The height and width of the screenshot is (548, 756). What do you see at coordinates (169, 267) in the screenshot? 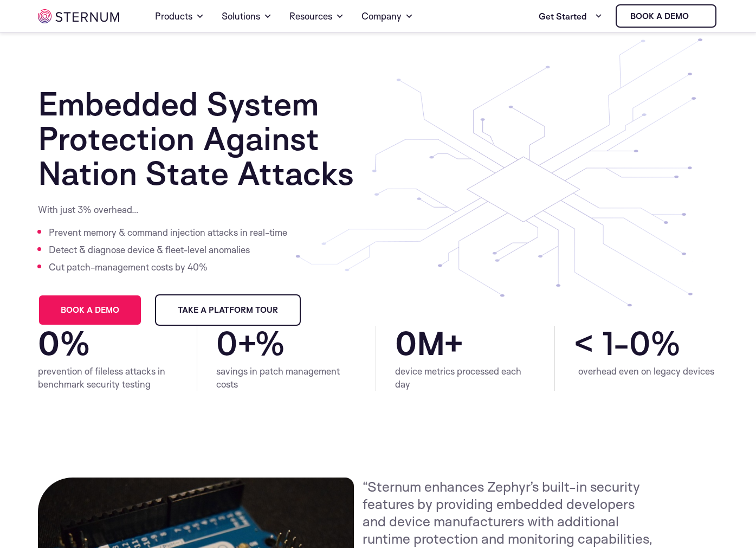
I see `li: Cut patch-management costs by 40%` at bounding box center [169, 267].